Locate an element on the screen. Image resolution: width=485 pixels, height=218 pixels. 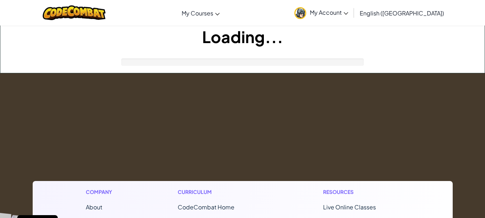
span: My Account is located at coordinates (329, 12).